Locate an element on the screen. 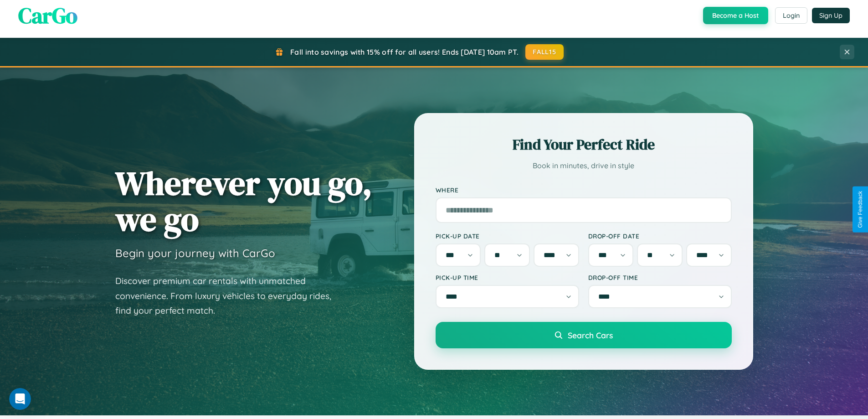  span: Search Cars is located at coordinates (590, 335).